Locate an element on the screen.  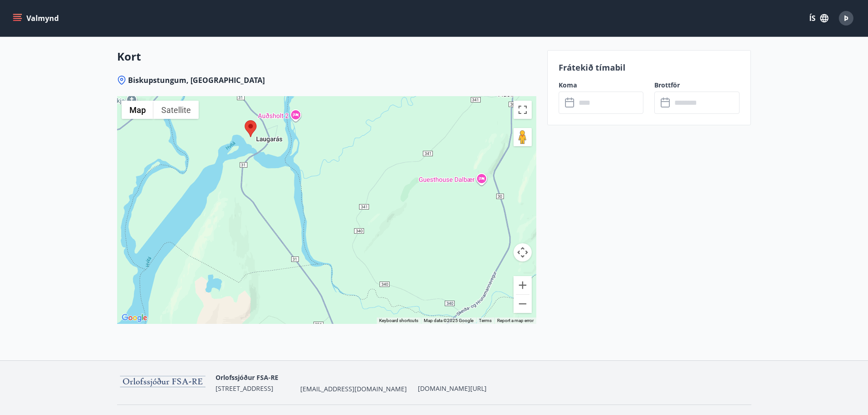
span: Orlofssjóður FSA-RE is located at coordinates (247, 377).